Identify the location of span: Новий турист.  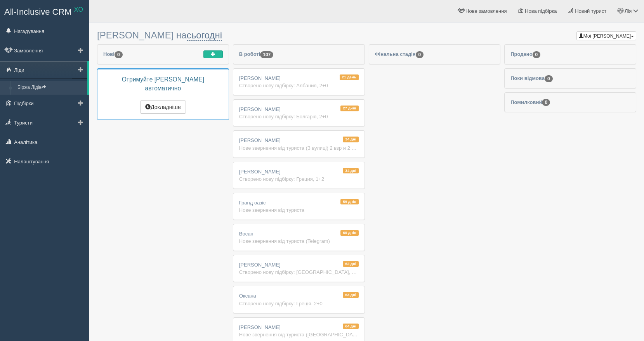
(590, 11).